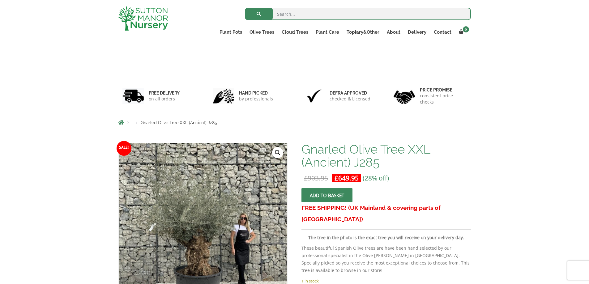  Describe the element at coordinates (256, 93) in the screenshot. I see `h6: hand picked` at that location.